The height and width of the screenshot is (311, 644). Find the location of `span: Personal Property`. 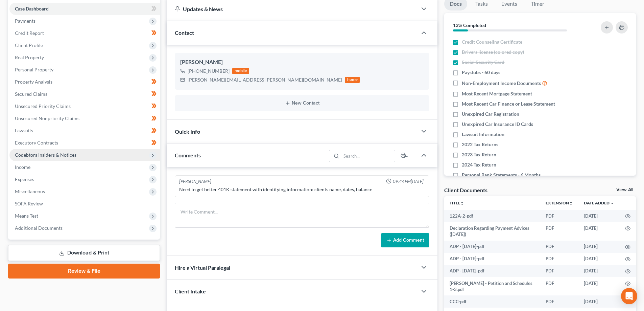

span: Personal Property is located at coordinates (34, 69).